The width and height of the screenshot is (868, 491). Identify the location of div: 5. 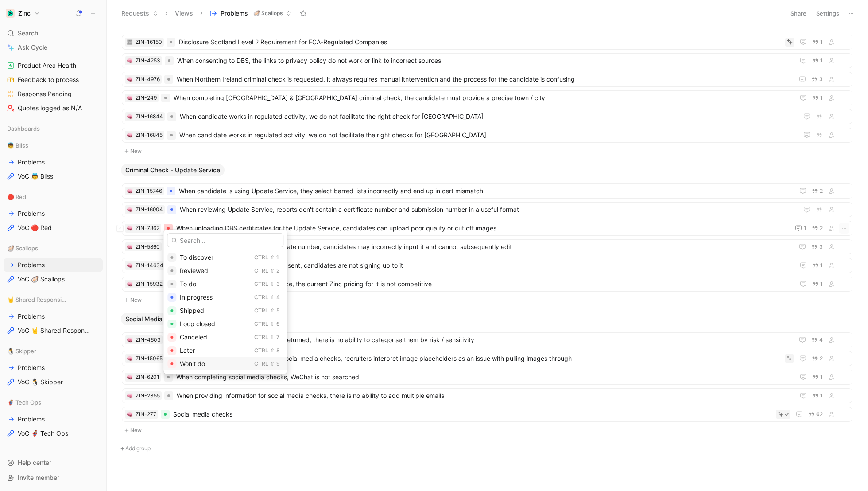
(277, 310).